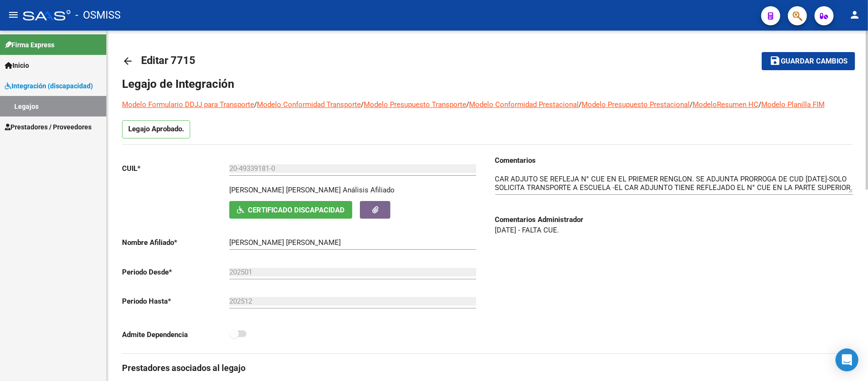  What do you see at coordinates (176, 169) in the screenshot?
I see `p: CUIL` at bounding box center [176, 169].